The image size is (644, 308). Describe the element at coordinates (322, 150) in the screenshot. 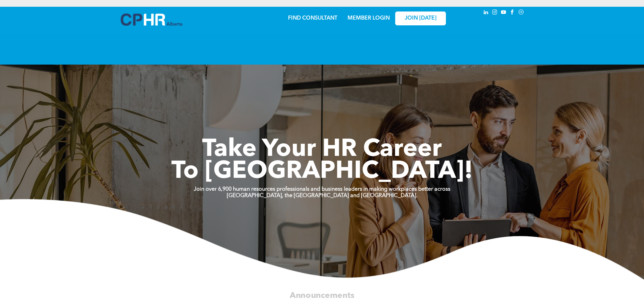

I see `span: Take Your HR Career` at that location.